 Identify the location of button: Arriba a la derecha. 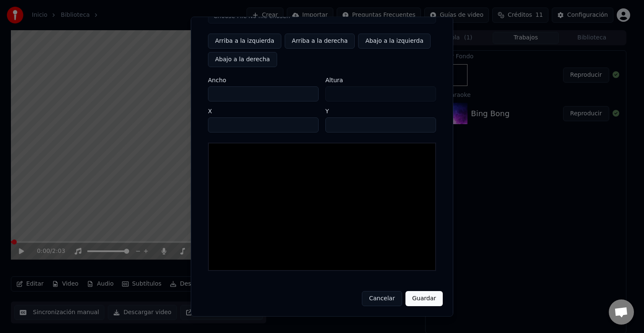
(319, 41).